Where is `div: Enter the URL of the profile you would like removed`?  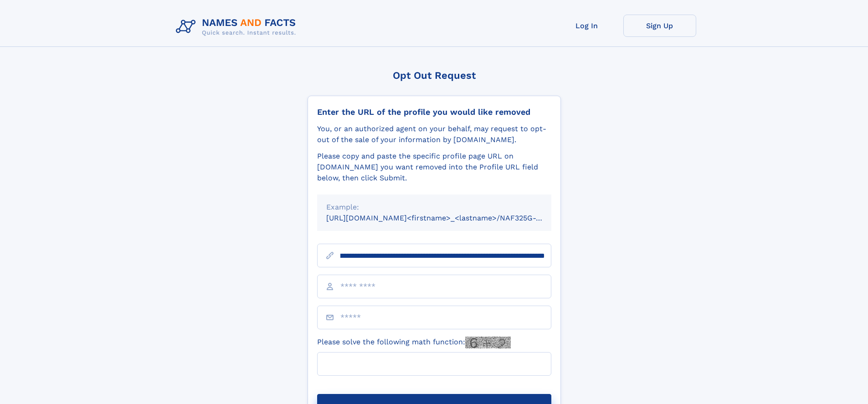 div: Enter the URL of the profile you would like removed is located at coordinates (434, 112).